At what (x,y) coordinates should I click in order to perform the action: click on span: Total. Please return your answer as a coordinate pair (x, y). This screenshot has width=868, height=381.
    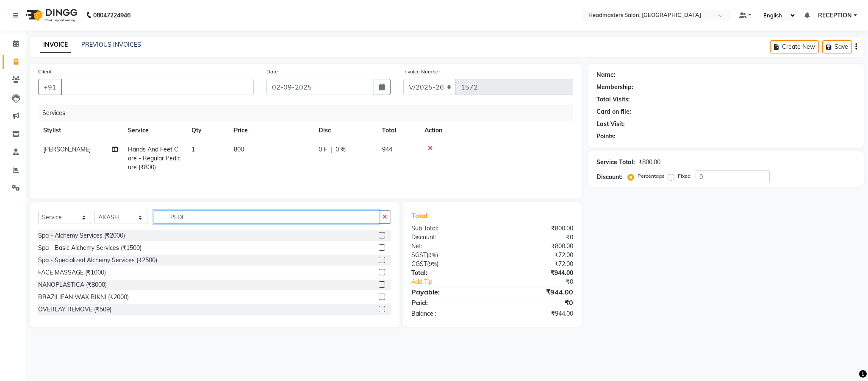
    Looking at the image, I should click on (421, 215).